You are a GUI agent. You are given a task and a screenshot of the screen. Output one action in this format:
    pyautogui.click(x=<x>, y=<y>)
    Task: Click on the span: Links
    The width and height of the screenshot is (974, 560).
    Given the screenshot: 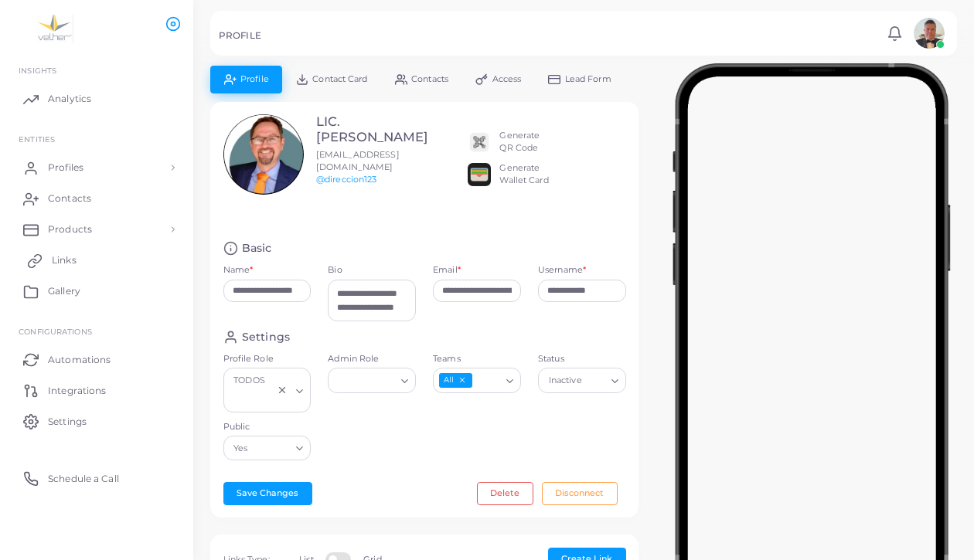 What is the action you would take?
    pyautogui.click(x=64, y=260)
    